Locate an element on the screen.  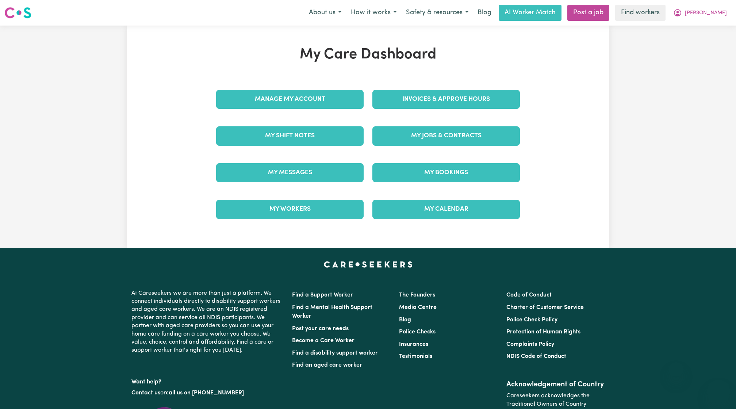
a: Complaints Policy is located at coordinates (530, 344).